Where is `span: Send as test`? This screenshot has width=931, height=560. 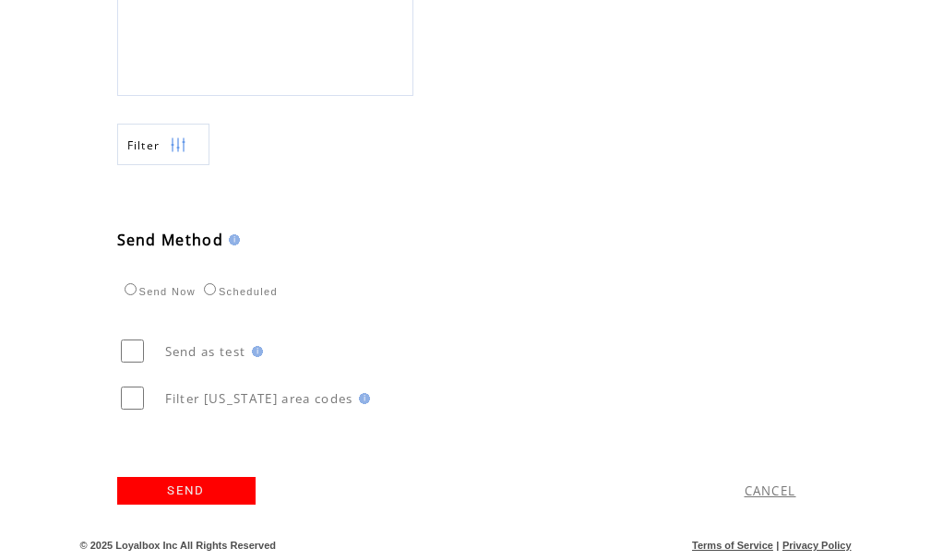
span: Send as test is located at coordinates (205, 351).